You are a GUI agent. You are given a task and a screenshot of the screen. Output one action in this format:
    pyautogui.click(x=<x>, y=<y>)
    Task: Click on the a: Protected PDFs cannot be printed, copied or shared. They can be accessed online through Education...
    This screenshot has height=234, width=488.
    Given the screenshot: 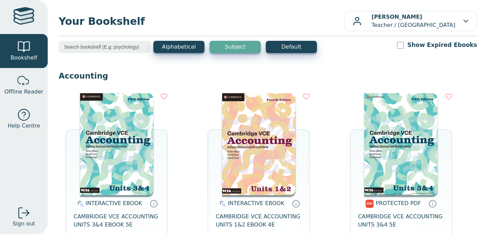 What is the action you would take?
    pyautogui.click(x=432, y=204)
    